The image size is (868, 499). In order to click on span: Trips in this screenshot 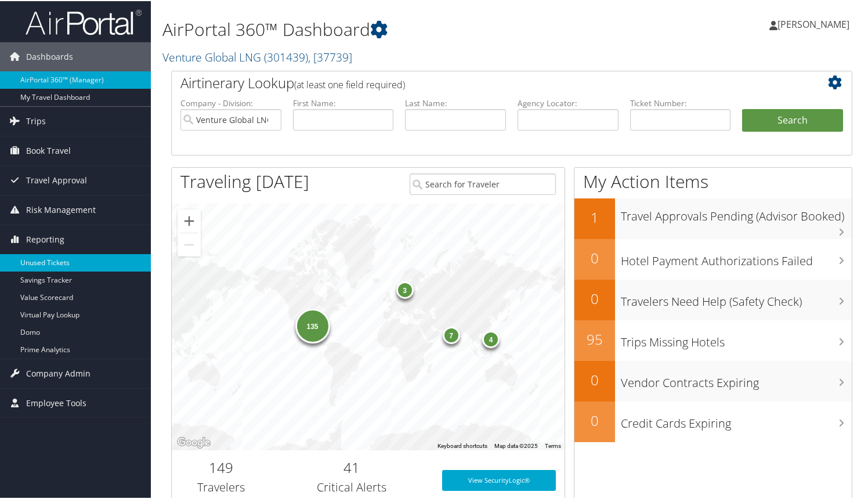, I will do `click(36, 120)`.